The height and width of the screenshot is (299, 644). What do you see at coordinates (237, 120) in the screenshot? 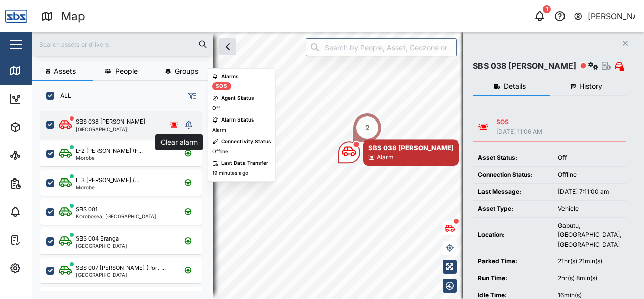
I see `div: Alarm Status` at bounding box center [237, 120].